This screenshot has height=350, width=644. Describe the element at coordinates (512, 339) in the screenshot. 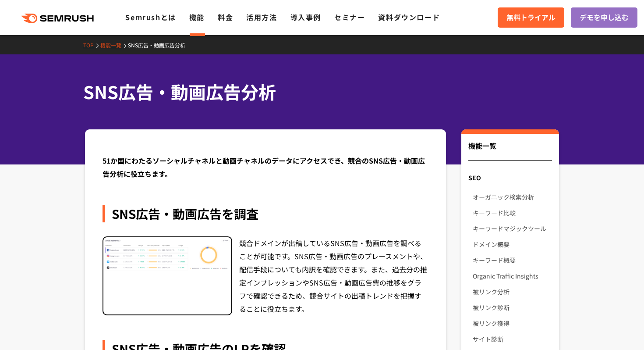

I see `a: サイト診断` at that location.